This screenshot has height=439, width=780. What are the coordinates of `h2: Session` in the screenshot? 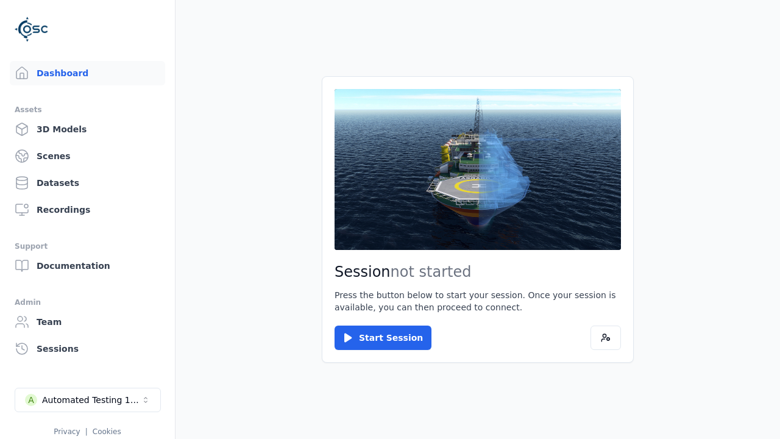 It's located at (478, 272).